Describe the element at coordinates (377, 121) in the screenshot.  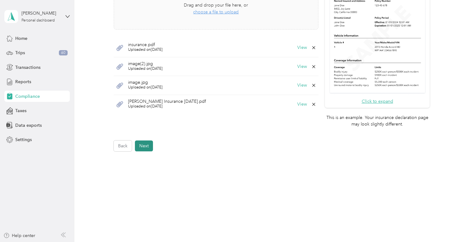
I see `p: This is an example. Your insurance declaration page may look slightly different.` at that location.